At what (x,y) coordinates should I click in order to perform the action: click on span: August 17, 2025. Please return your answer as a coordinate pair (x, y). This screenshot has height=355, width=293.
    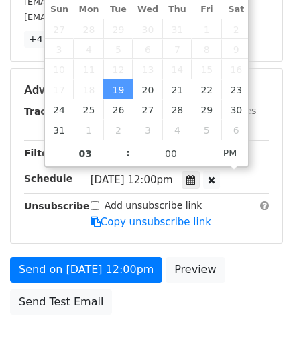
    Looking at the image, I should click on (60, 89).